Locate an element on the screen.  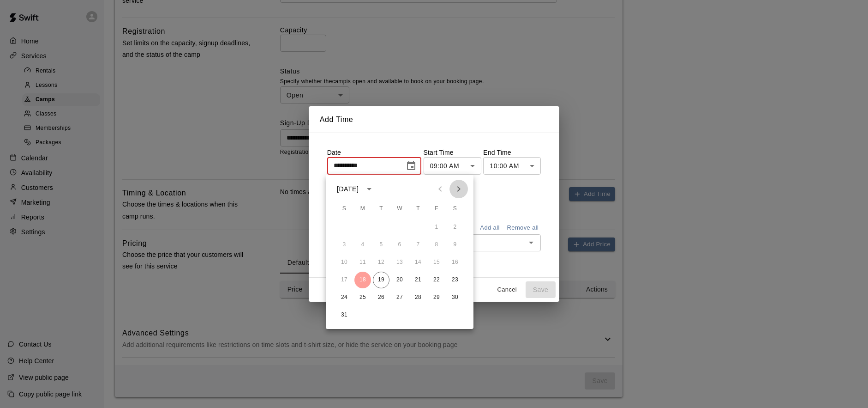
div: 09:00 AM is located at coordinates (453, 165).